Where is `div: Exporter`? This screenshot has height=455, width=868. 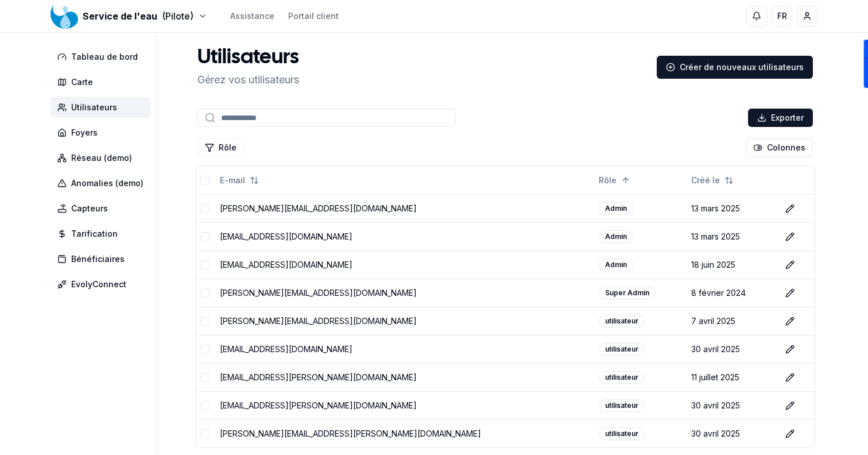 div: Exporter is located at coordinates (780, 118).